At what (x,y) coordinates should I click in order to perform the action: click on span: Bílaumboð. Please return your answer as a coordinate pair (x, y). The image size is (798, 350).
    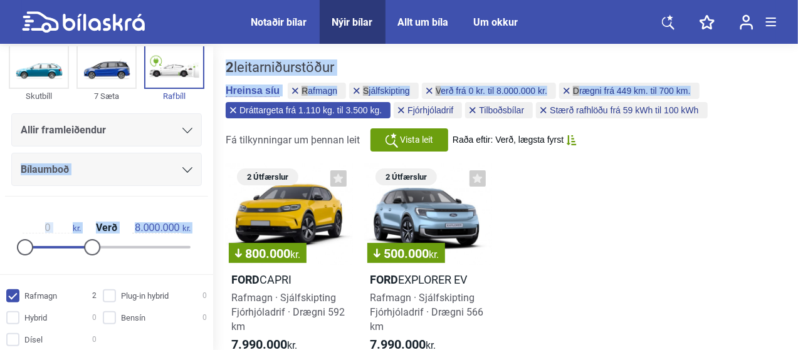
    Looking at the image, I should click on (44, 170).